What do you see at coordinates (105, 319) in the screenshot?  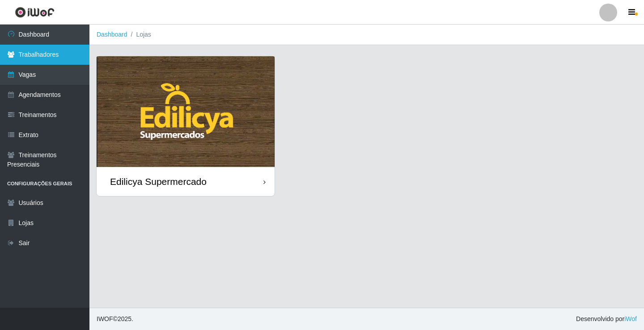 I see `span: IWOF` at bounding box center [105, 319].